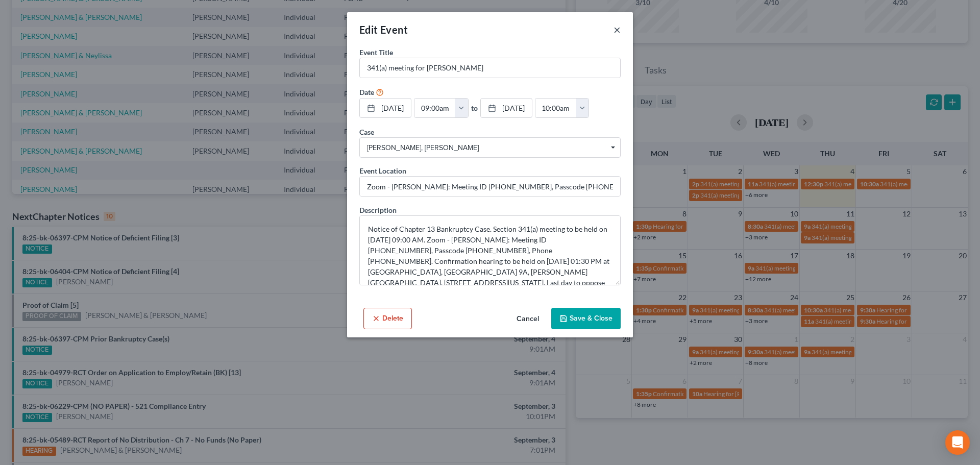  What do you see at coordinates (366, 92) in the screenshot?
I see `label: Date` at bounding box center [366, 92].